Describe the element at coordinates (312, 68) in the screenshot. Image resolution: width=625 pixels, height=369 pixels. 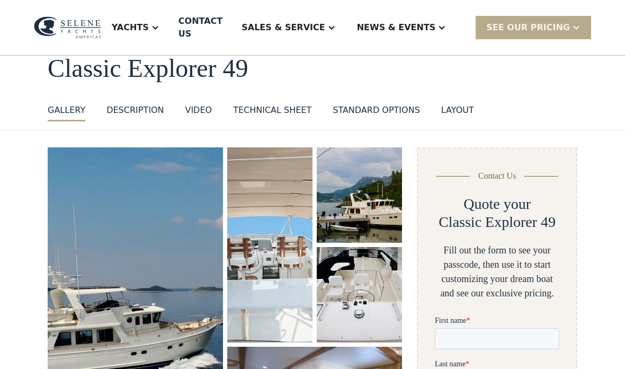
I see `h1: Classic Explorer 49` at that location.